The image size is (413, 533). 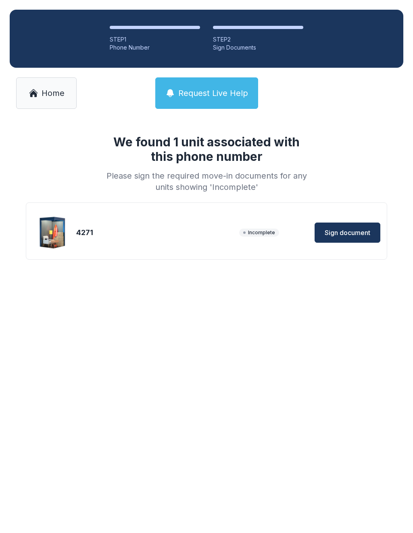 I want to click on span: Incomplete, so click(x=259, y=233).